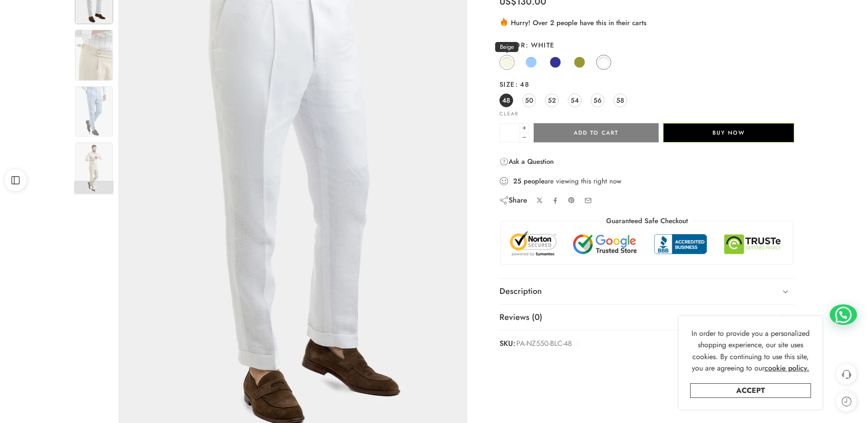 The height and width of the screenshot is (423, 868). What do you see at coordinates (527, 162) in the screenshot?
I see `a: Ask a Question` at bounding box center [527, 162].